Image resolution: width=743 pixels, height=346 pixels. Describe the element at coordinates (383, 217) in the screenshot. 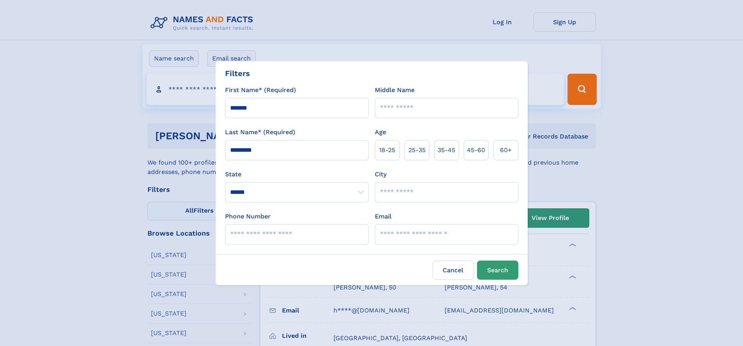

I see `label: Email` at that location.